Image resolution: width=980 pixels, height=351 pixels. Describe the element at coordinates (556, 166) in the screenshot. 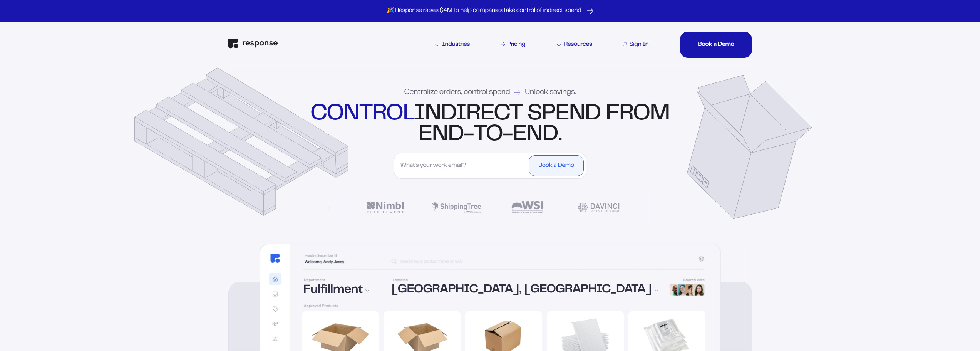

I see `button: Book a Demo` at that location.